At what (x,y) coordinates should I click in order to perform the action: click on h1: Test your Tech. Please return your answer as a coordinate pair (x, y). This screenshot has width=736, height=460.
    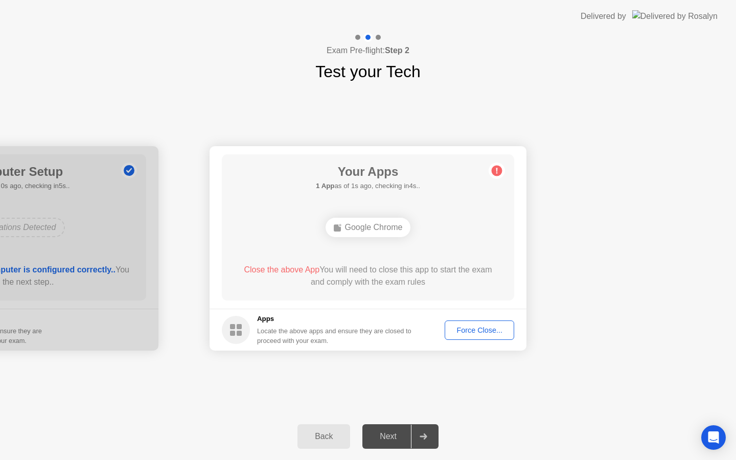
    Looking at the image, I should click on (368, 72).